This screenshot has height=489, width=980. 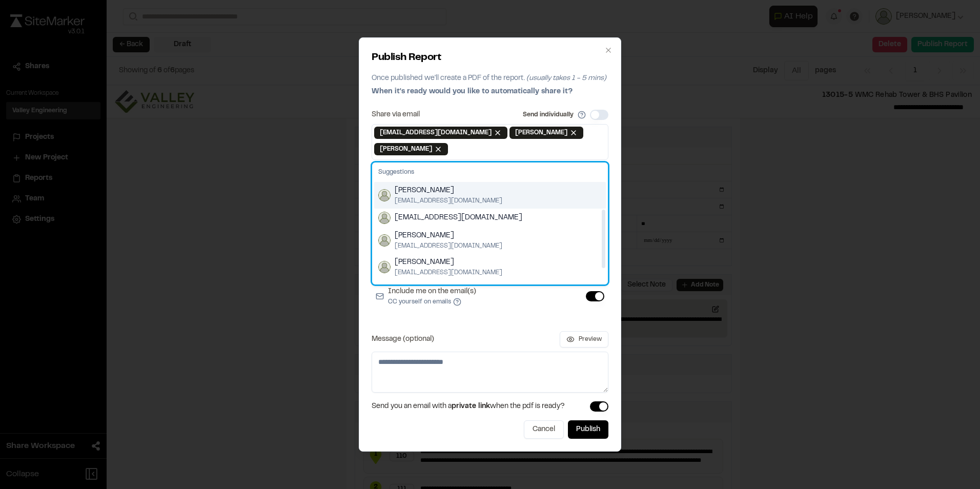 I want to click on button: Preview, so click(x=584, y=339).